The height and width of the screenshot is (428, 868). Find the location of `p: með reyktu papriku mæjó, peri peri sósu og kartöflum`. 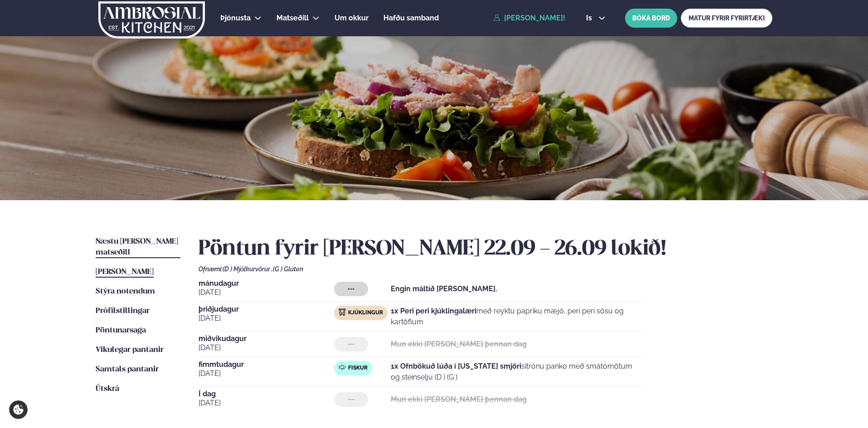

p: með reyktu papriku mæjó, peri peri sósu og kartöflum is located at coordinates (516, 317).